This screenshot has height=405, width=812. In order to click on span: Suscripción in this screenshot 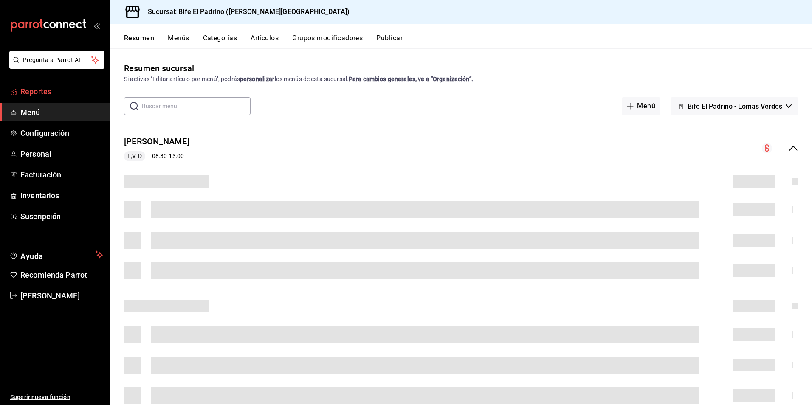, I will do `click(62, 216)`.